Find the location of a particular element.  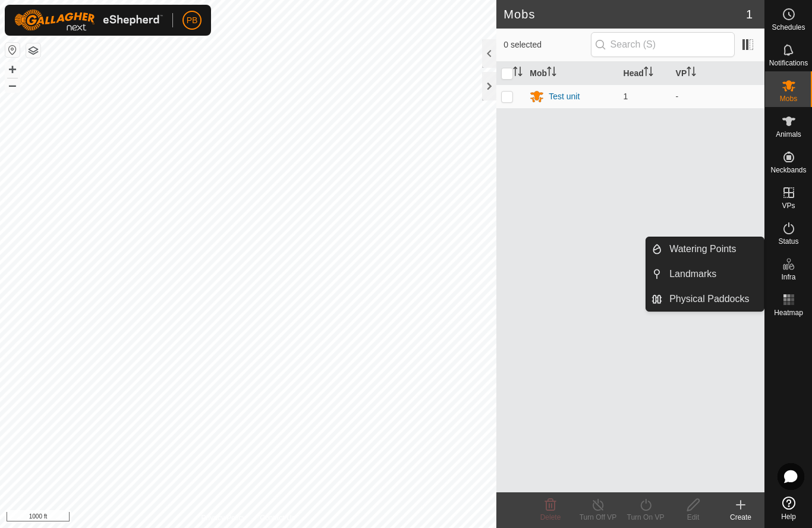

a: Watering Points is located at coordinates (712, 249).